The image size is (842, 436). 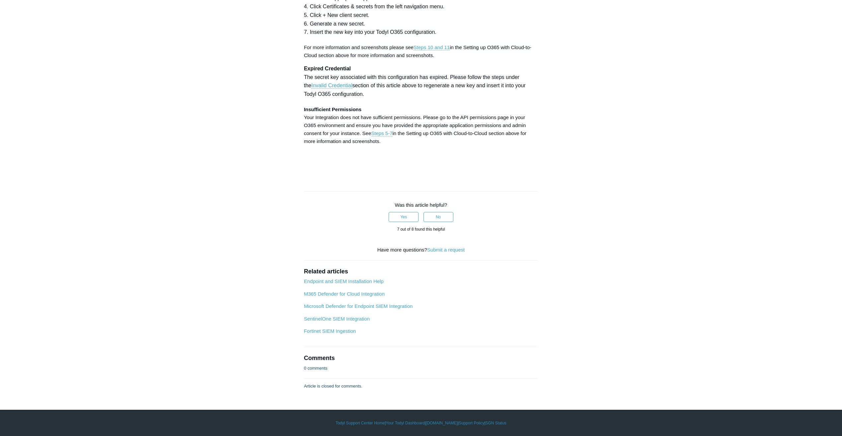 What do you see at coordinates (439, 217) in the screenshot?
I see `button: This article was not helpful` at bounding box center [439, 217].